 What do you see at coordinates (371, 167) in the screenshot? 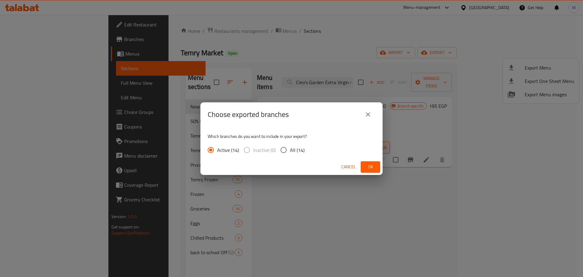
I see `button: Ok` at bounding box center [371, 167].